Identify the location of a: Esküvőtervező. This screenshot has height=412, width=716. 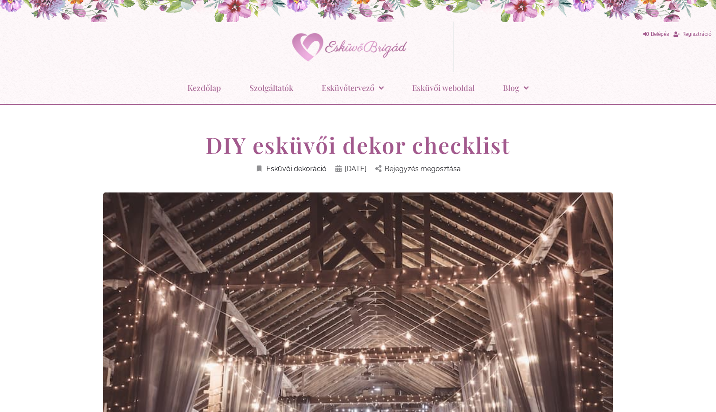
(353, 88).